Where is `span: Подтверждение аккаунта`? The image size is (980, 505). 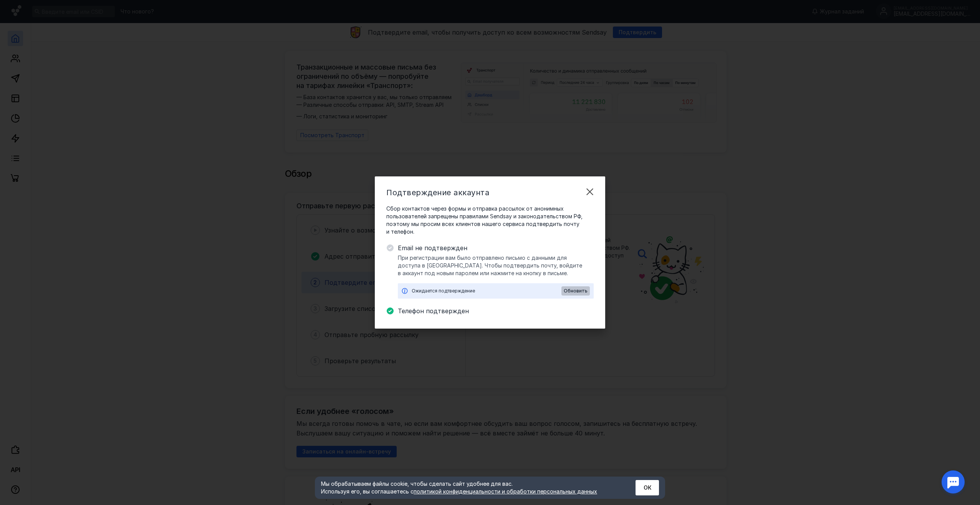 span: Подтверждение аккаунта is located at coordinates (438, 193).